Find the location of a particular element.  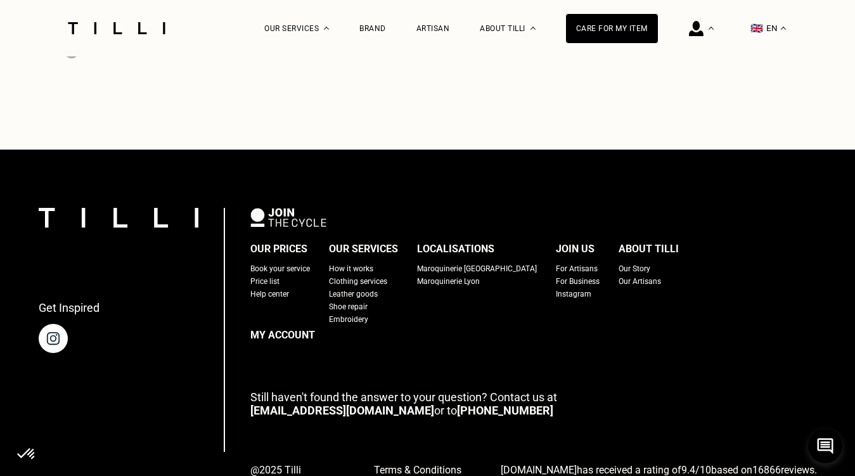

div: Price list is located at coordinates (265, 281).